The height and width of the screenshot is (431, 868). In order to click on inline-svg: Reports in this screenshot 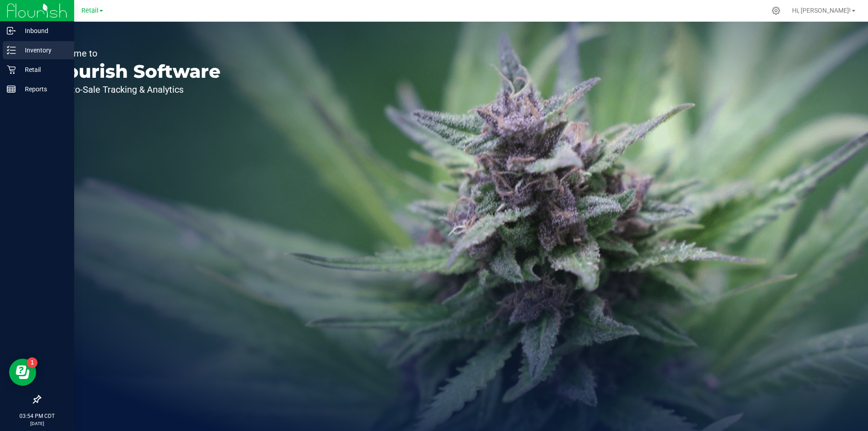, I will do `click(11, 89)`.